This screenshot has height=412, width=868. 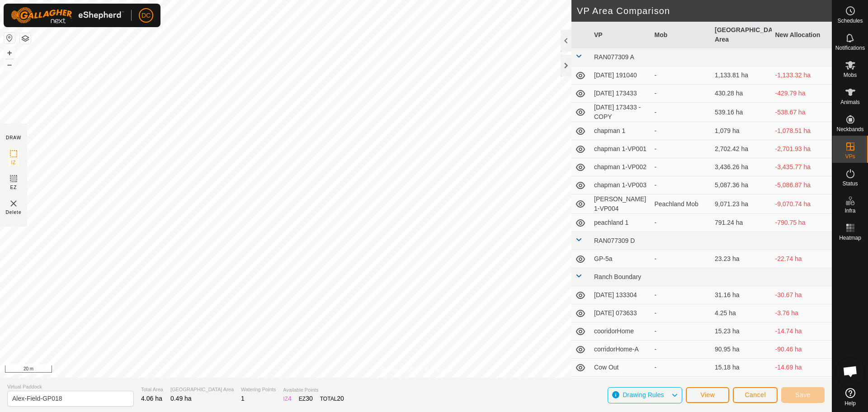 What do you see at coordinates (742, 204) in the screenshot?
I see `td: 9,071.23 ha` at bounding box center [742, 204].